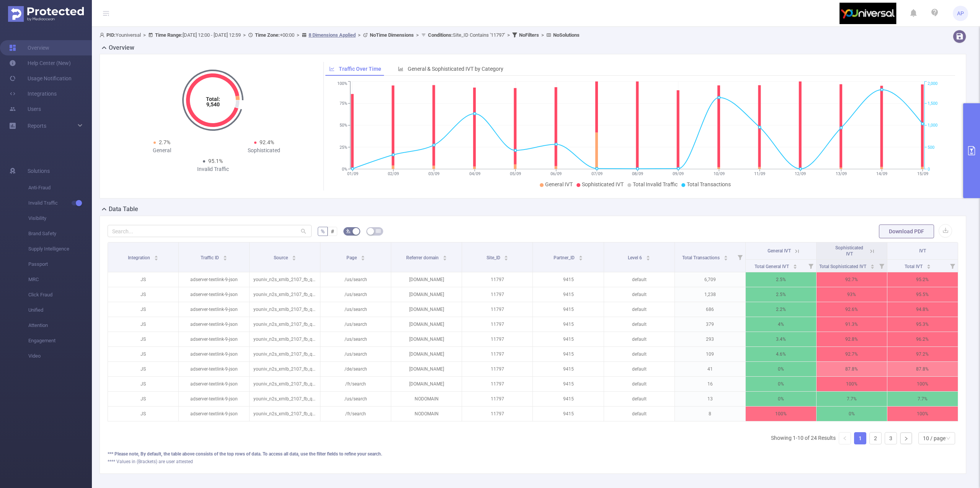 The height and width of the screenshot is (488, 980). I want to click on p: 97.2%, so click(923, 354).